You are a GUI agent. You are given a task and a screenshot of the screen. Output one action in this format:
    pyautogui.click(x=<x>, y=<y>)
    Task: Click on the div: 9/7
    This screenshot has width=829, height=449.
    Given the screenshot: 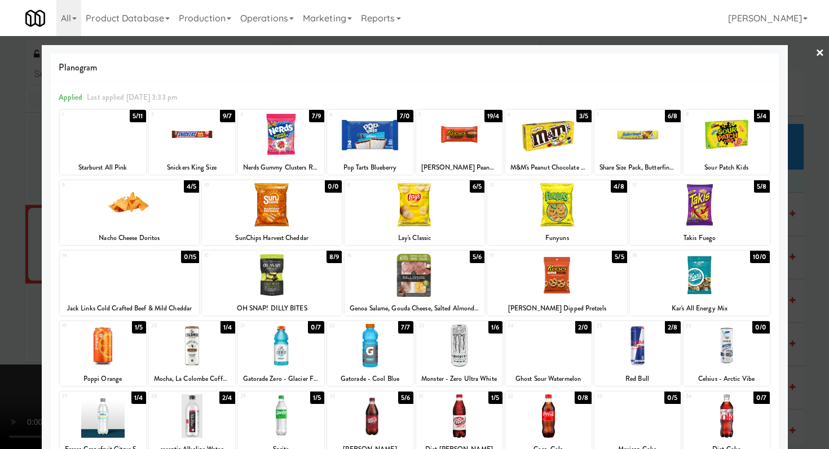 What is the action you would take?
    pyautogui.click(x=227, y=116)
    